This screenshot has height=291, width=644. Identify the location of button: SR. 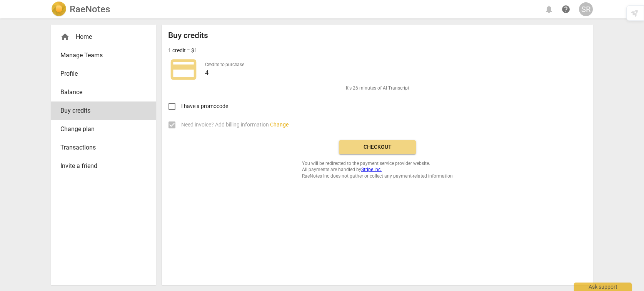
(586, 9).